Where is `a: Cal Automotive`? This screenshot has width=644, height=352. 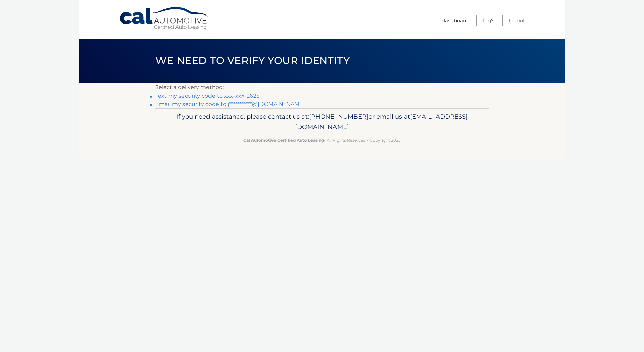
a: Cal Automotive is located at coordinates (164, 19).